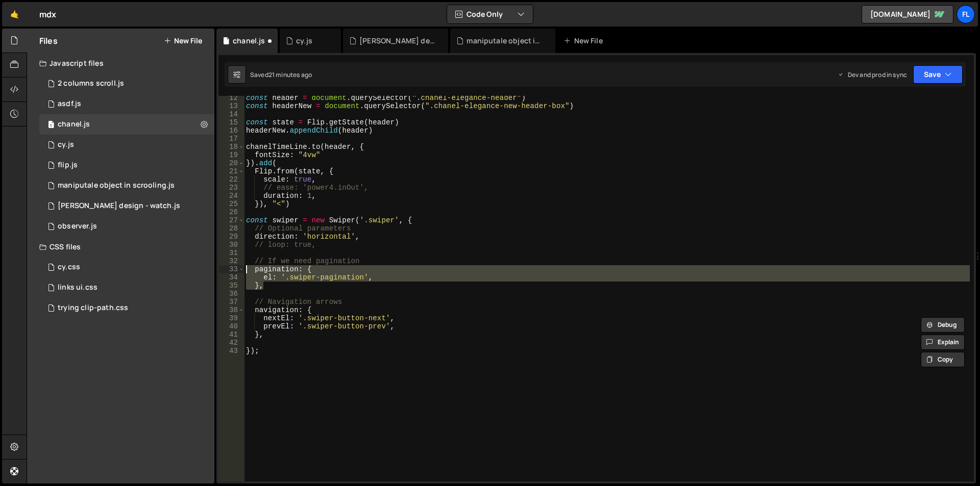  Describe the element at coordinates (231, 114) in the screenshot. I see `div: 14` at that location.